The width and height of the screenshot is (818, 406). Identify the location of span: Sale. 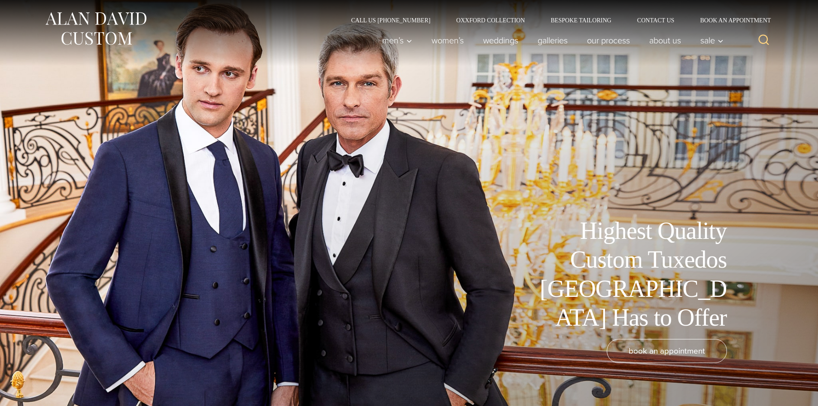
(712, 40).